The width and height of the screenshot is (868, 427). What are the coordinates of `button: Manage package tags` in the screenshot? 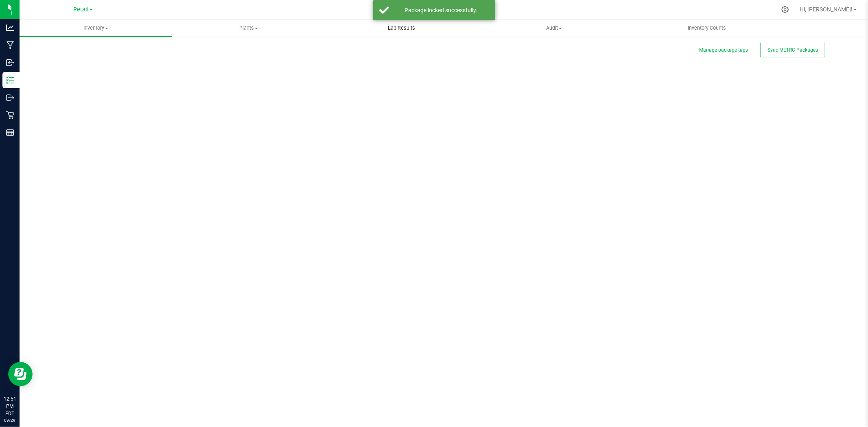 It's located at (723, 50).